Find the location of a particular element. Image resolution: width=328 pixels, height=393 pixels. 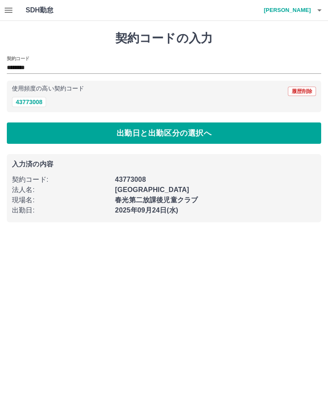

p: 現場名 : is located at coordinates (61, 200).